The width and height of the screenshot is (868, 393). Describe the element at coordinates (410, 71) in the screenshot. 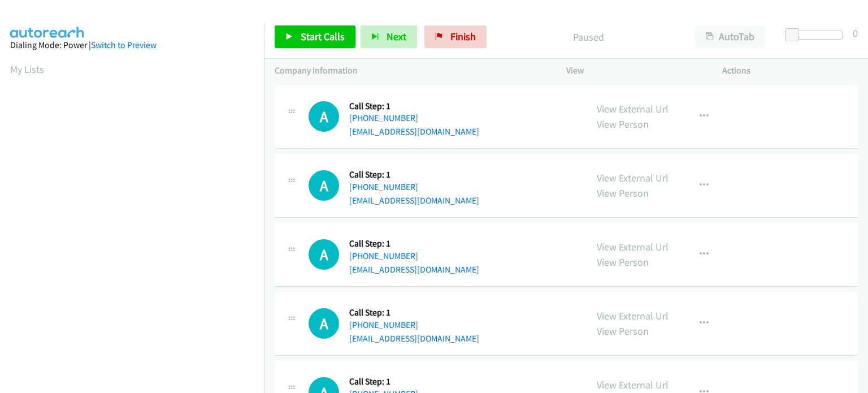

I see `p: Company Information` at that location.